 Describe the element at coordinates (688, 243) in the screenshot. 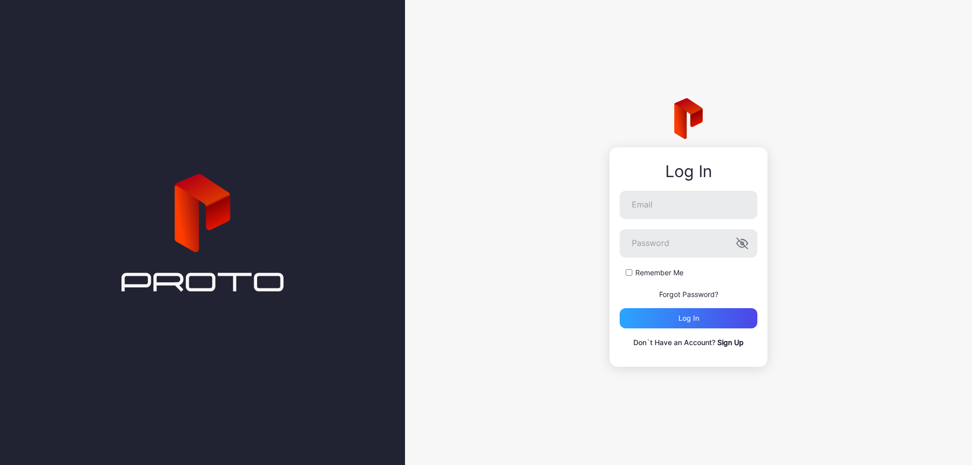

I see `input: Password` at that location.